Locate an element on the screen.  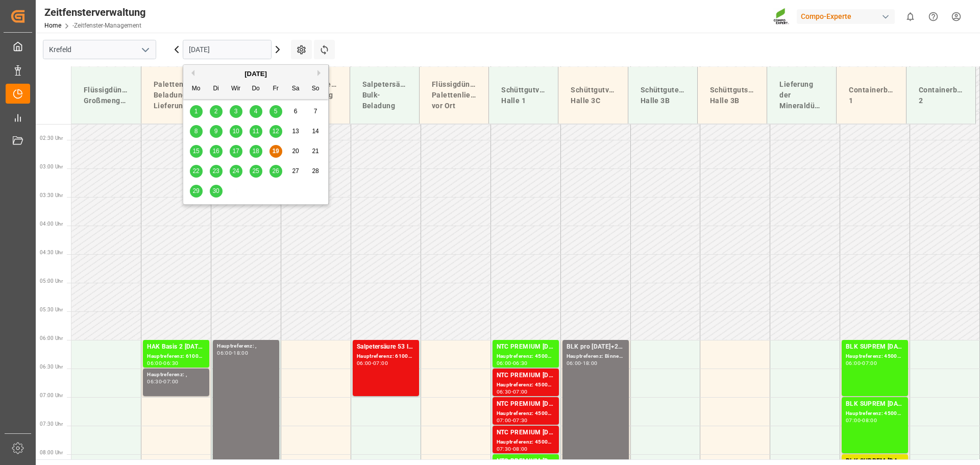
font: Containerbeladung 1 is located at coordinates (882, 95).